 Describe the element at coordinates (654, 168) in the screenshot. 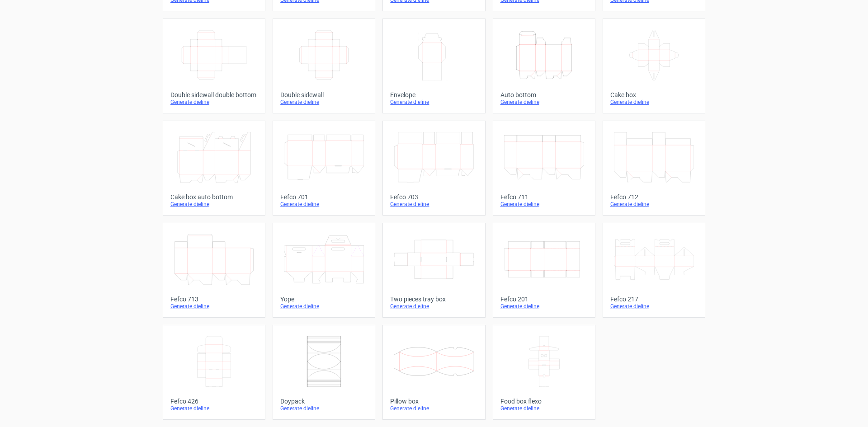

I see `a: Fefco 712Generate dieline` at that location.